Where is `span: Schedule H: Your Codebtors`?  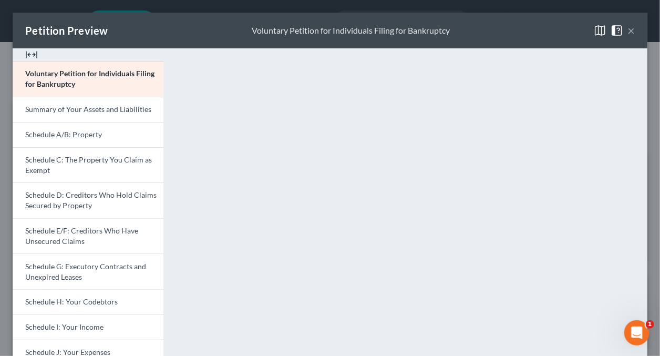 span: Schedule H: Your Codebtors is located at coordinates (72, 301).